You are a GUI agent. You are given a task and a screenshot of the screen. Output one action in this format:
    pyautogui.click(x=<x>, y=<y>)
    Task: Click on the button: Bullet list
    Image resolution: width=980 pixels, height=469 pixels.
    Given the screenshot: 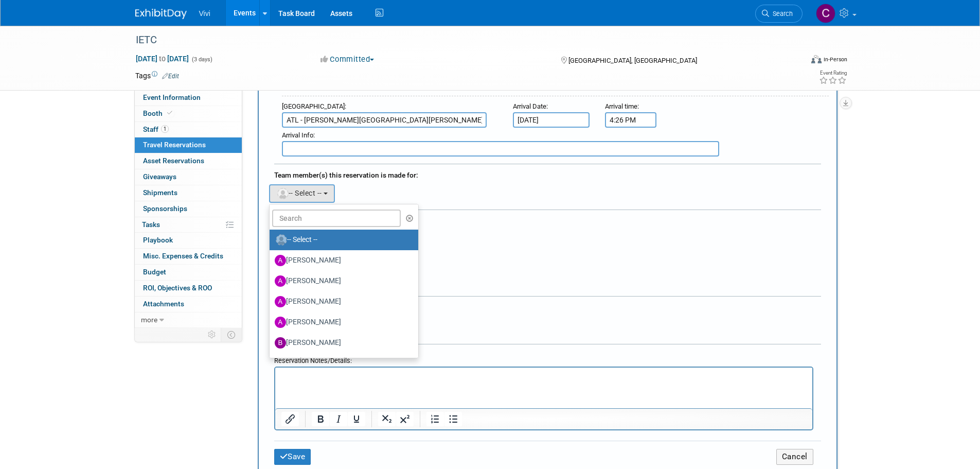 What is the action you would take?
    pyautogui.click(x=453, y=419)
    